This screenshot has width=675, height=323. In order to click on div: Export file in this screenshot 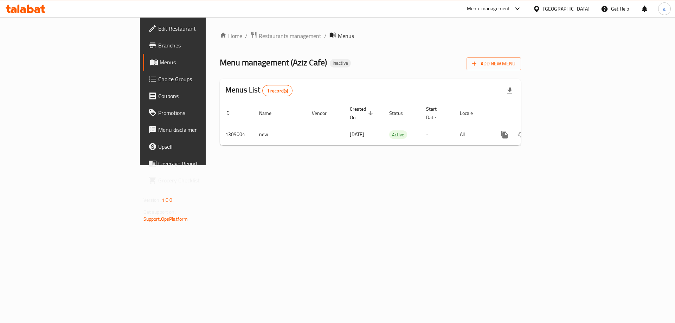, I will do `click(510, 91)`.